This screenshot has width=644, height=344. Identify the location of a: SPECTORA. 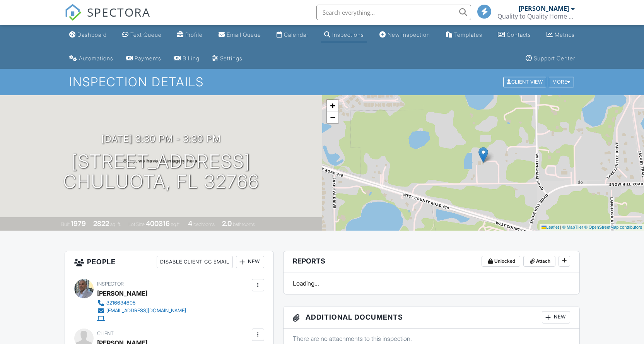
(107, 18).